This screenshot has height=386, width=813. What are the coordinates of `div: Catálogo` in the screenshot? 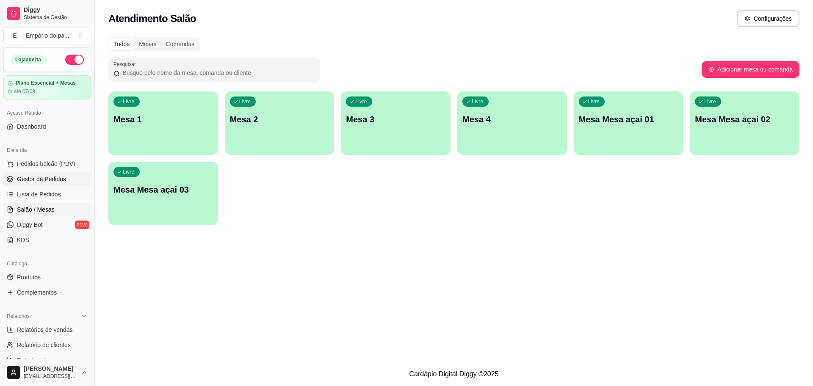 It's located at (47, 264).